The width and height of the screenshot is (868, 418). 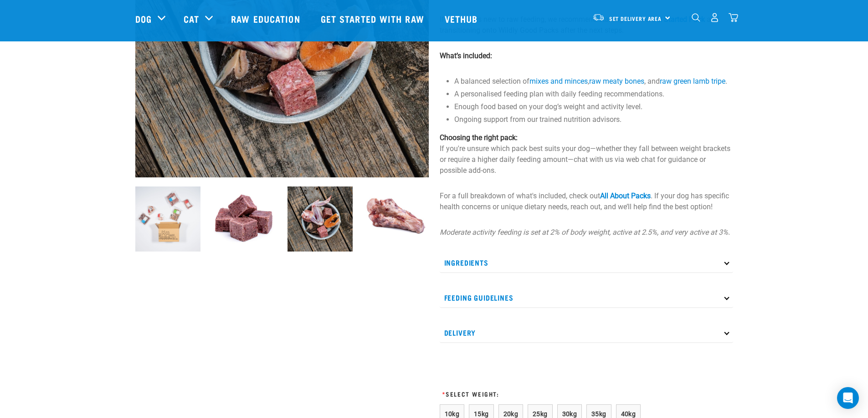 What do you see at coordinates (714, 17) in the screenshot?
I see `img: user.png` at bounding box center [714, 17].